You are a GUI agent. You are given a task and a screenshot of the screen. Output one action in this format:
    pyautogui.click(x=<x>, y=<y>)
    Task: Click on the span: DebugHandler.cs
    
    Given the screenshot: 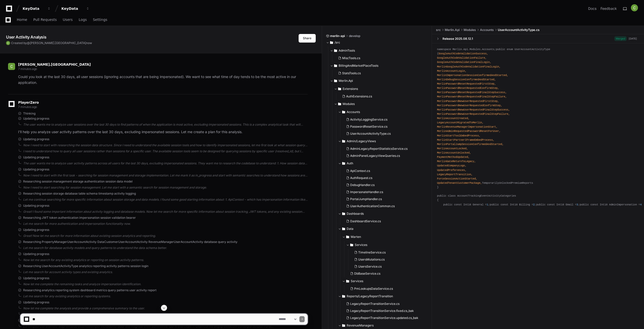 What is the action you would take?
    pyautogui.click(x=362, y=185)
    